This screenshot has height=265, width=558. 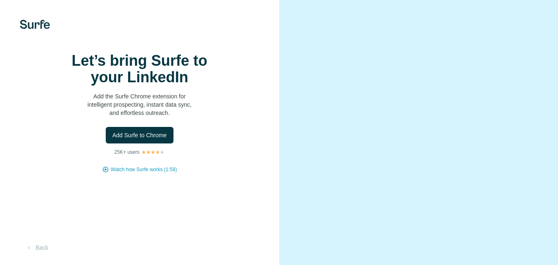 What do you see at coordinates (144, 169) in the screenshot?
I see `span: Watch how Surfe works (1:58)` at bounding box center [144, 169].